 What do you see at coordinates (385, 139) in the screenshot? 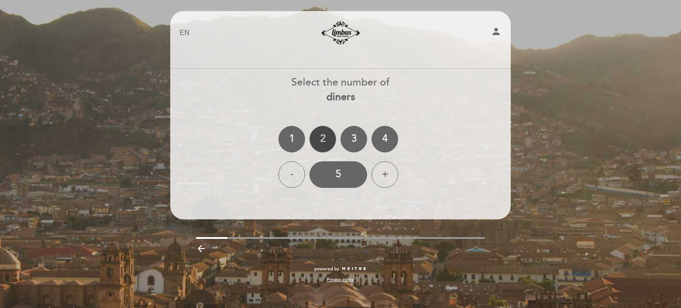
I see `div: 4` at bounding box center [385, 139].